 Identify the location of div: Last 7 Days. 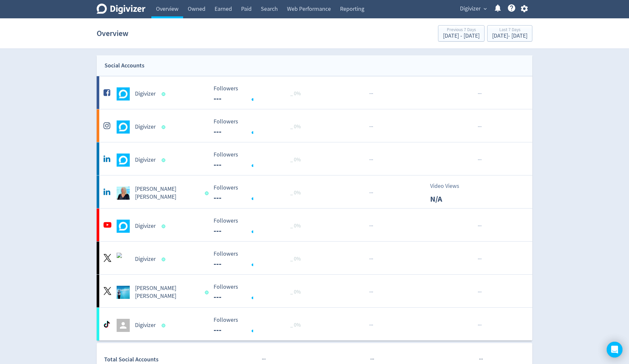
(510, 30).